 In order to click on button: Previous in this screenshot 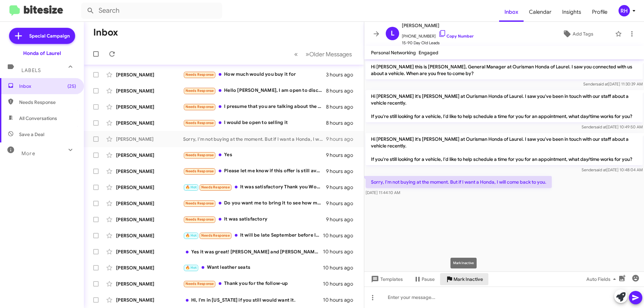, I will do `click(296, 54)`.